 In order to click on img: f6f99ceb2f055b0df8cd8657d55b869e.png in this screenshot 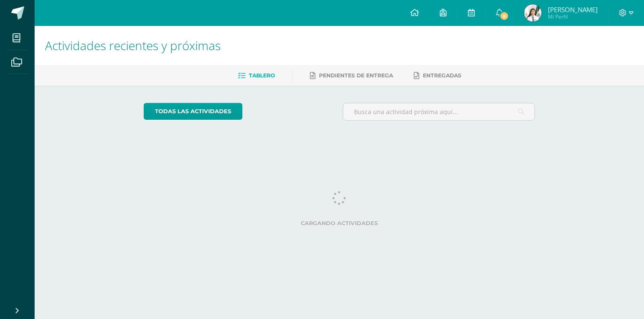, I will do `click(533, 13)`.